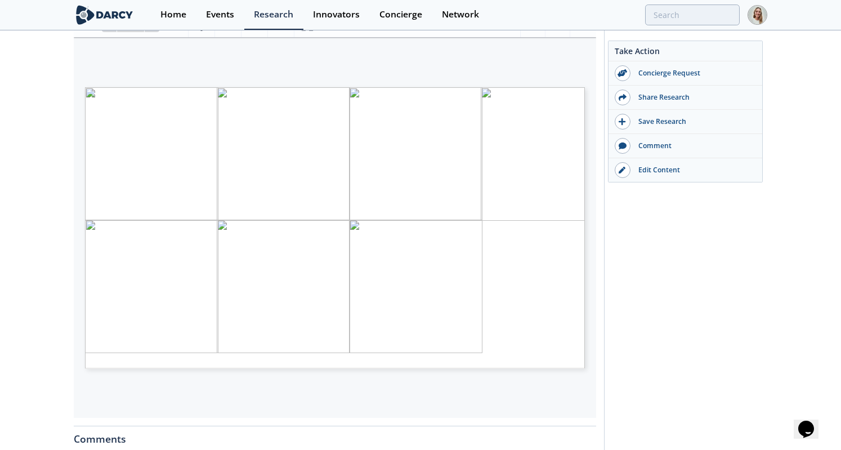 The width and height of the screenshot is (841, 450). Describe the element at coordinates (694, 97) in the screenshot. I see `div: Share Research` at that location.